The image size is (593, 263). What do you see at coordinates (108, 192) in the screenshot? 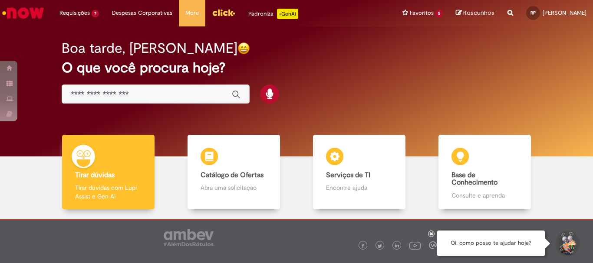
I see `p: Tirar dúvidas com Lupi Assist e Gen Ai` at bounding box center [108, 192].